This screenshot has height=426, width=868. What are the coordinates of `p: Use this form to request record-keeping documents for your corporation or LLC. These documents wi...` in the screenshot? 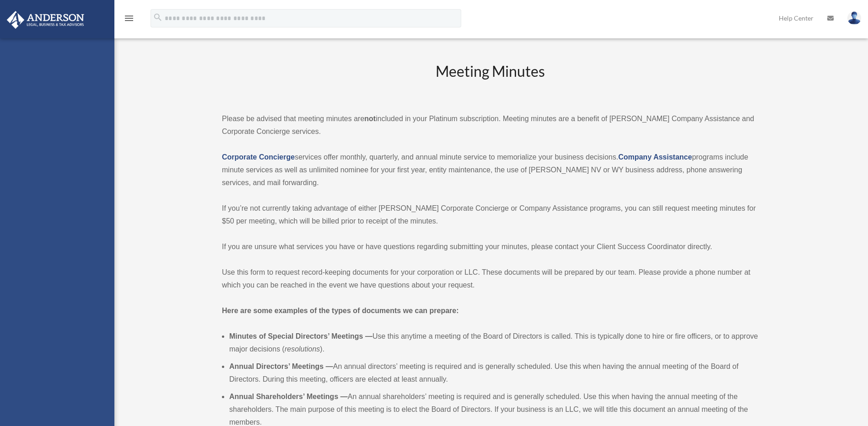 It's located at (490, 279).